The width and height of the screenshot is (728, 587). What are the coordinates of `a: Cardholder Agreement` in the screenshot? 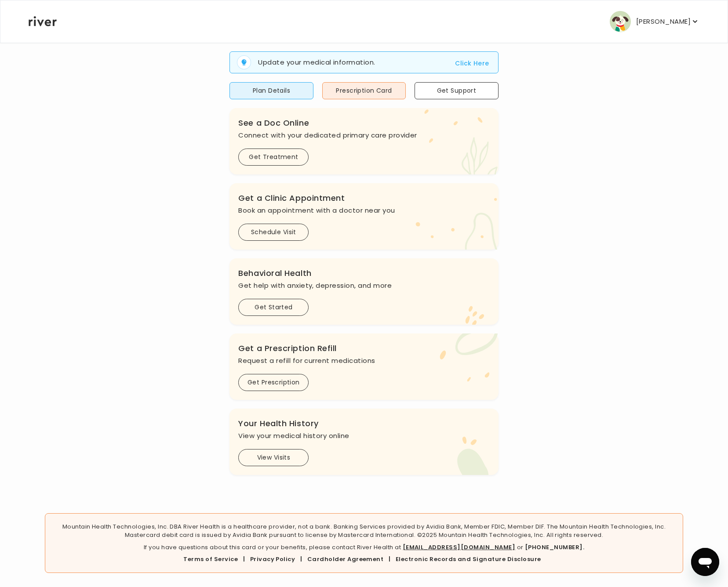 It's located at (345, 559).